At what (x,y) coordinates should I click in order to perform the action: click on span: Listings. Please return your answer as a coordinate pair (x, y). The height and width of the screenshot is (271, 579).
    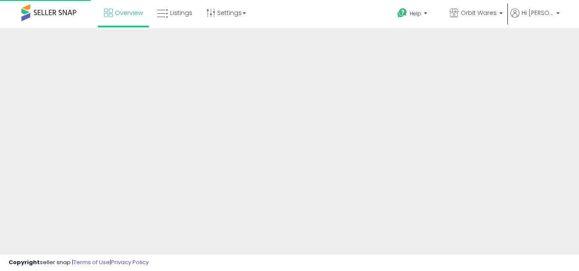
    Looking at the image, I should click on (181, 13).